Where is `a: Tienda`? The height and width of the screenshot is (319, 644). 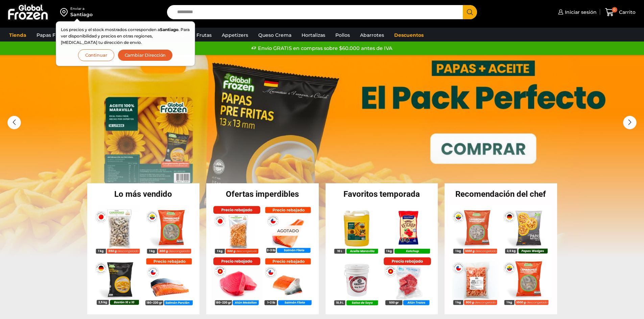 a: Tienda is located at coordinates (18, 35).